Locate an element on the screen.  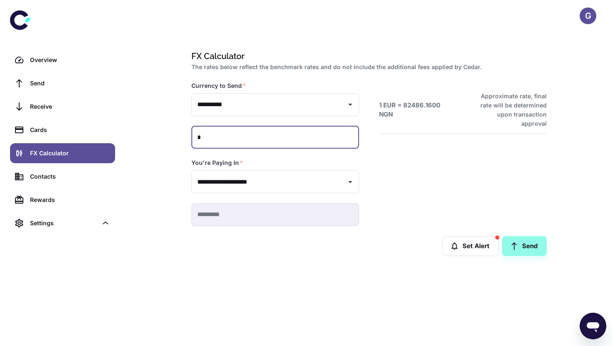
label: You're Paying In is located at coordinates (217, 163).